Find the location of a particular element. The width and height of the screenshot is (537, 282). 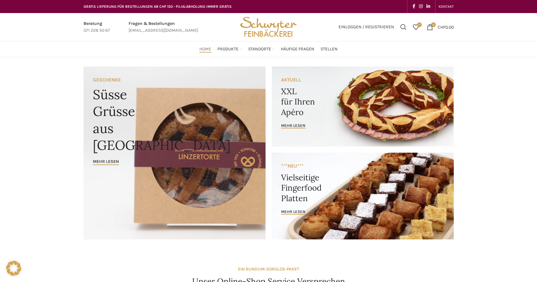

span: GRATIS LIEFERUNG FÜR BESTELLUNGEN AB CHF 150 - FILIALABHOLUNG IMMER GRATIS is located at coordinates (158, 7).